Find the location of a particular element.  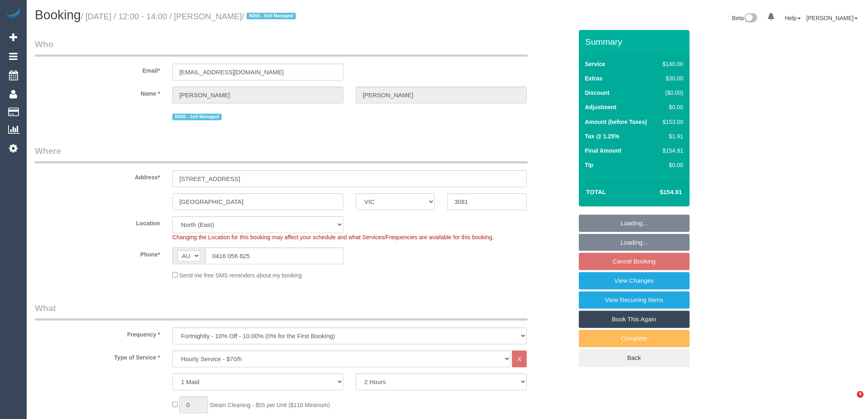

label: Email* is located at coordinates (97, 69).